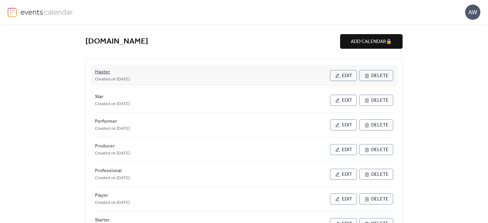 The height and width of the screenshot is (223, 488). Describe the element at coordinates (102, 220) in the screenshot. I see `a: Starter` at that location.